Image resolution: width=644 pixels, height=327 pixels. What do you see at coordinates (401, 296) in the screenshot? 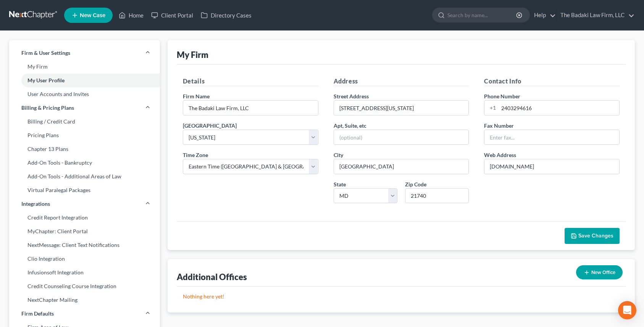
I see `p: Nothing here yet!` at bounding box center [401, 296].